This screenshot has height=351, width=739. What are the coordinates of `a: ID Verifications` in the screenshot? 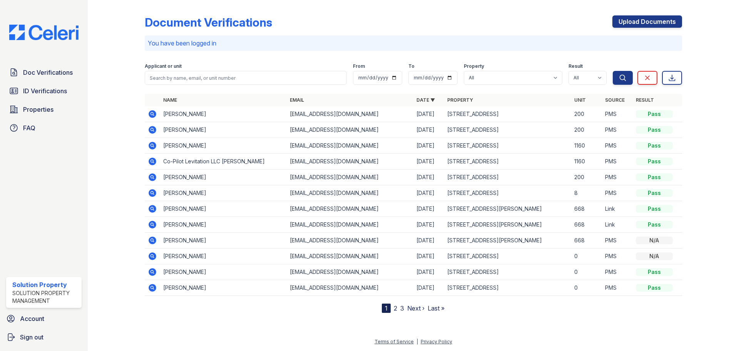 It's located at (44, 91).